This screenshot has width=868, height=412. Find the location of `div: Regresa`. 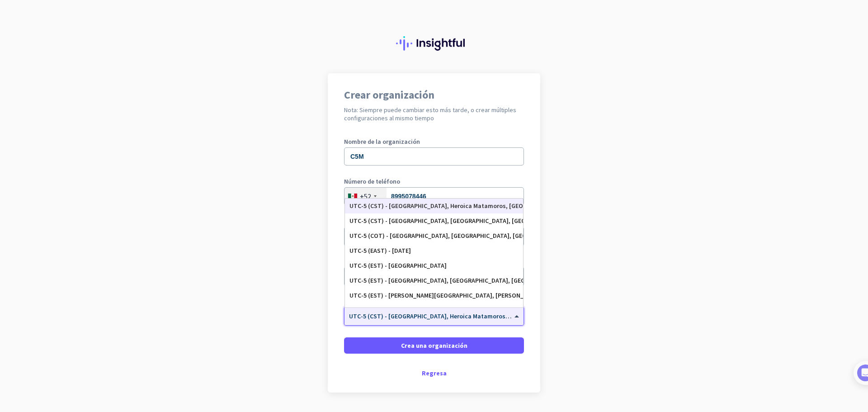

div: Regresa is located at coordinates (434, 373).